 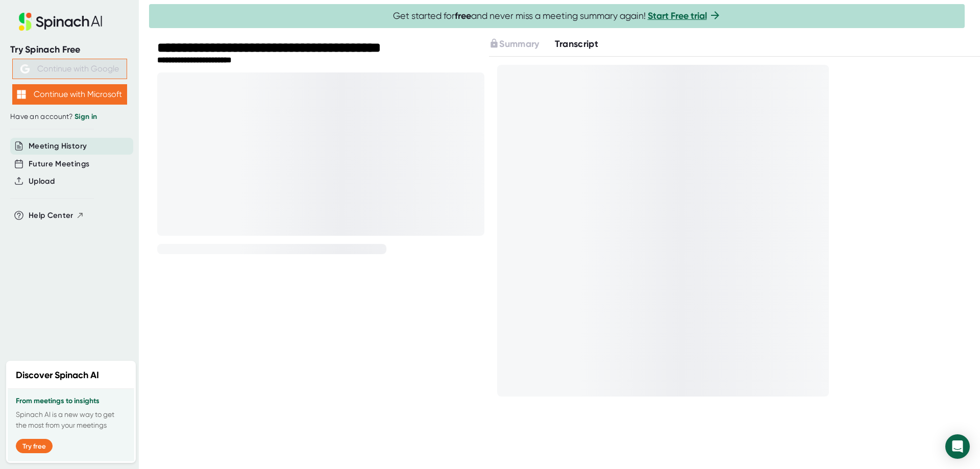 What do you see at coordinates (958, 447) in the screenshot?
I see `div: Open Intercom Messenger` at bounding box center [958, 447].